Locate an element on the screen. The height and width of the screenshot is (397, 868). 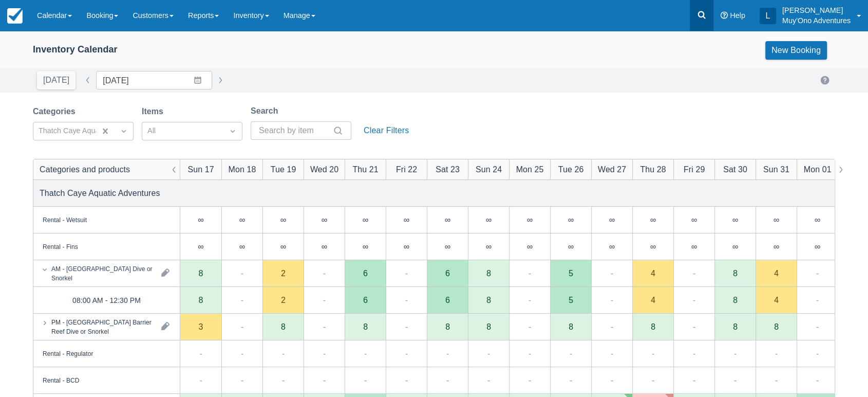
p: Muy'Ono Adventures is located at coordinates (816, 21).